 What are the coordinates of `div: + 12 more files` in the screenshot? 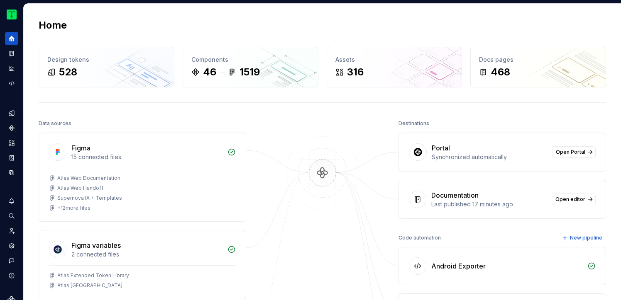 It's located at (74, 208).